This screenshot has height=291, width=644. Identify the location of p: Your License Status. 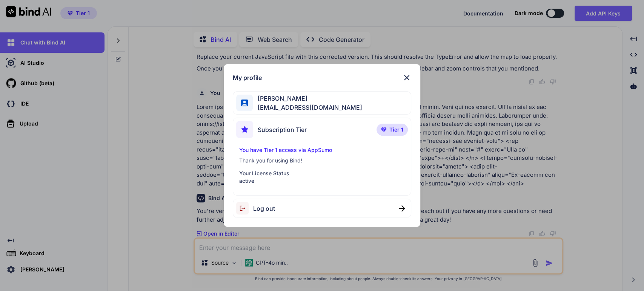
(322, 174).